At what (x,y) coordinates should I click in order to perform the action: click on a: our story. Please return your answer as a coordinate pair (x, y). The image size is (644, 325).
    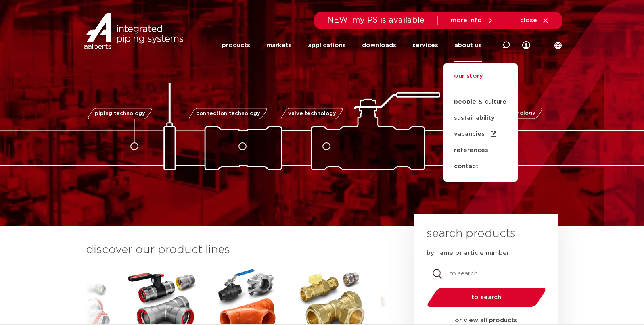
    Looking at the image, I should click on (480, 80).